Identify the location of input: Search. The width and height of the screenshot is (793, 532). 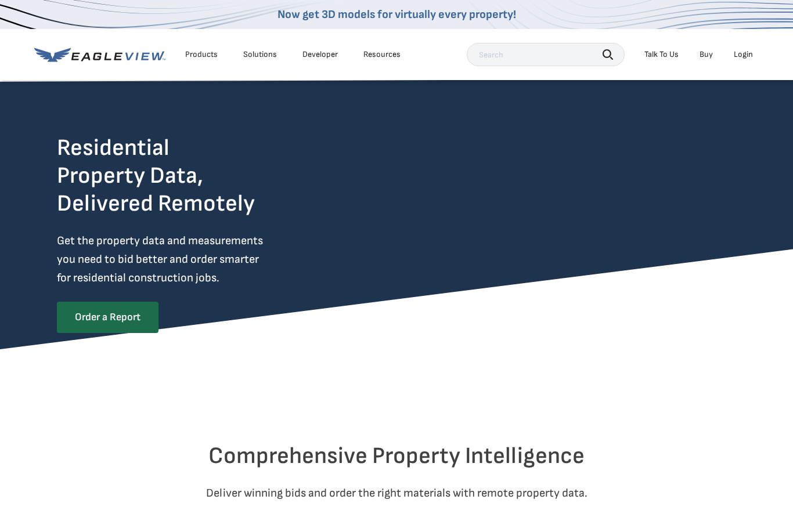
(545, 55).